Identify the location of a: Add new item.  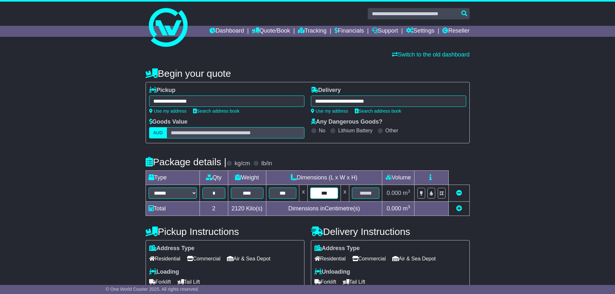
(459, 209).